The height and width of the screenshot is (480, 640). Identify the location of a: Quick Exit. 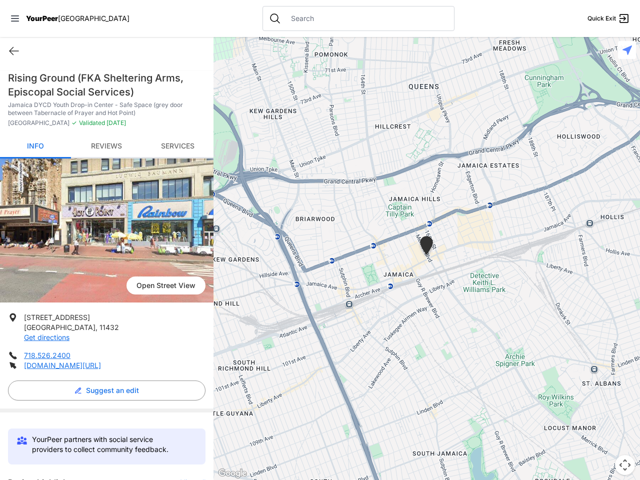
(609, 19).